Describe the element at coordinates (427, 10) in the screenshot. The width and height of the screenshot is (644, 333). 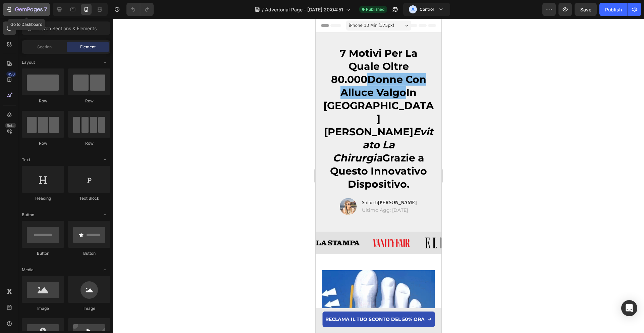
I see `h3: Control` at that location.